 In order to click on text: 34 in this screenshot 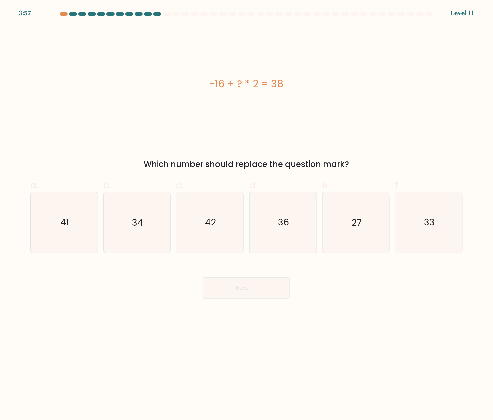, I will do `click(138, 222)`.